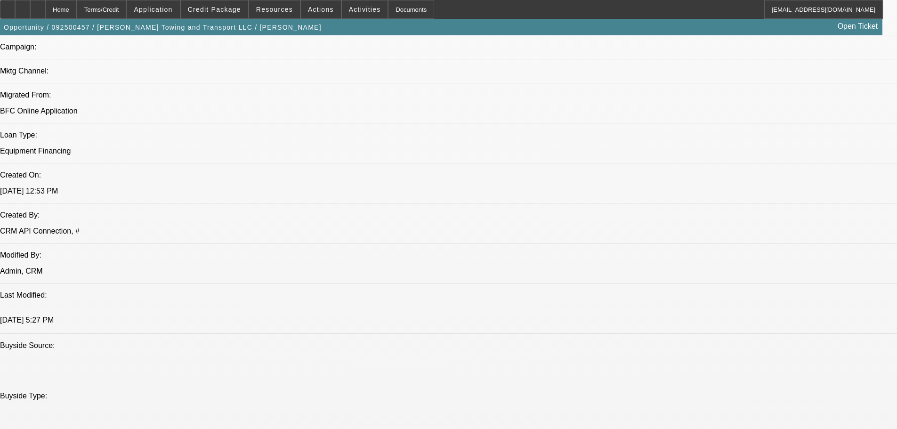 The height and width of the screenshot is (429, 897). I want to click on button: Resources, so click(274, 9).